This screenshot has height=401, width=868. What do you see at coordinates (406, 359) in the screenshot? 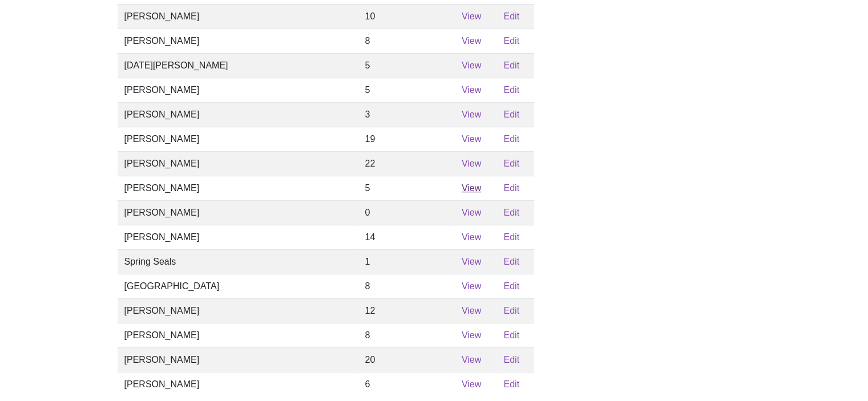
I see `td: 20` at bounding box center [406, 359].